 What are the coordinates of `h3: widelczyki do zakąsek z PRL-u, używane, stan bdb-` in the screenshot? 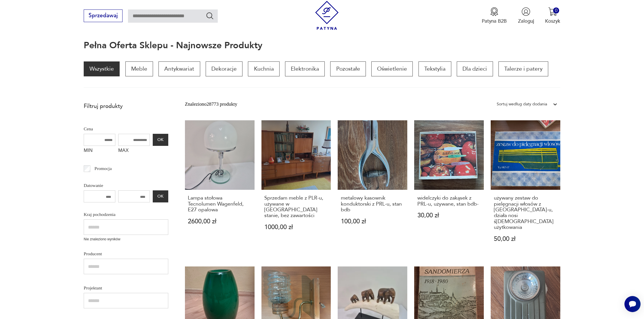 It's located at (449, 201).